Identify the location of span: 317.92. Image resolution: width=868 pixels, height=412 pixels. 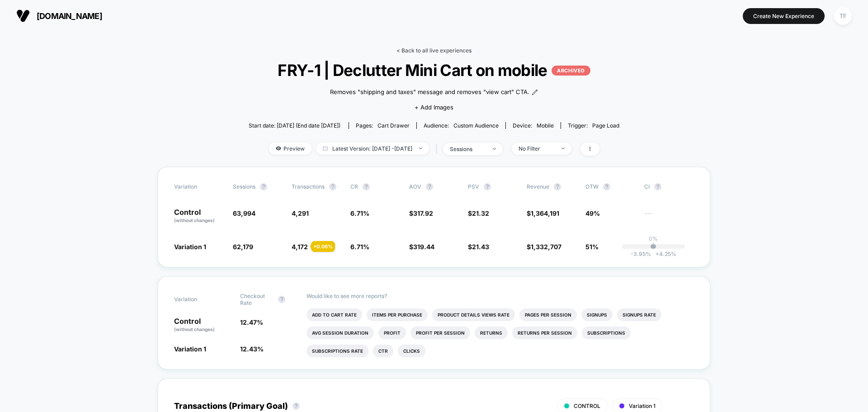
(423, 213).